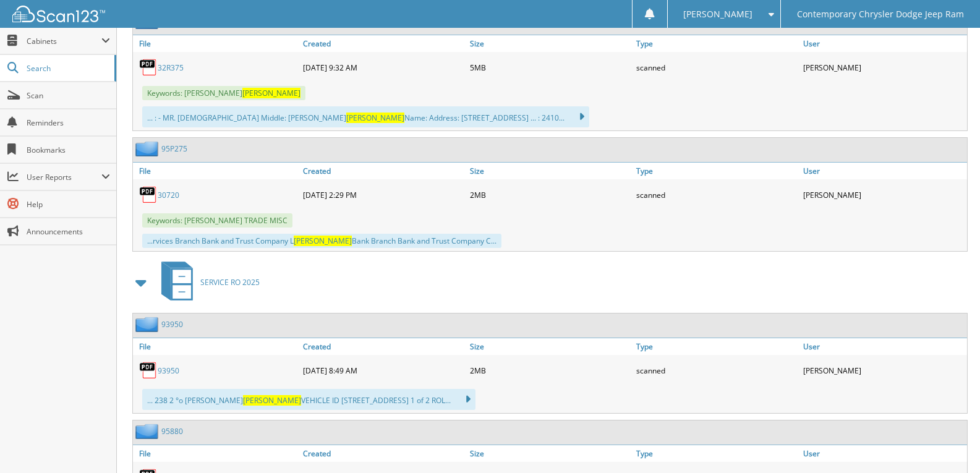 The image size is (980, 473). Describe the element at coordinates (171, 67) in the screenshot. I see `a: 32R375` at that location.